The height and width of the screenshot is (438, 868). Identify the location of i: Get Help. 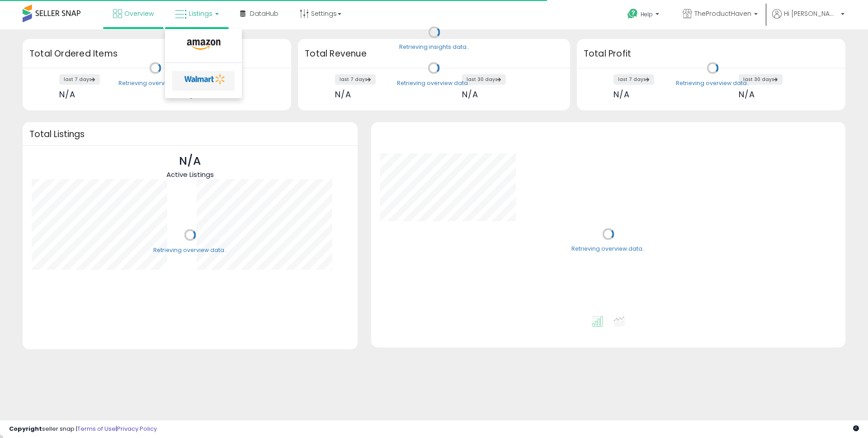
(632, 14).